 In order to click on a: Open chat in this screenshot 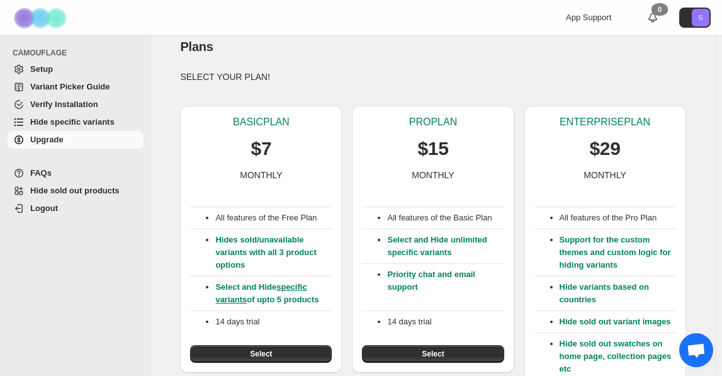, I will do `click(697, 350)`.